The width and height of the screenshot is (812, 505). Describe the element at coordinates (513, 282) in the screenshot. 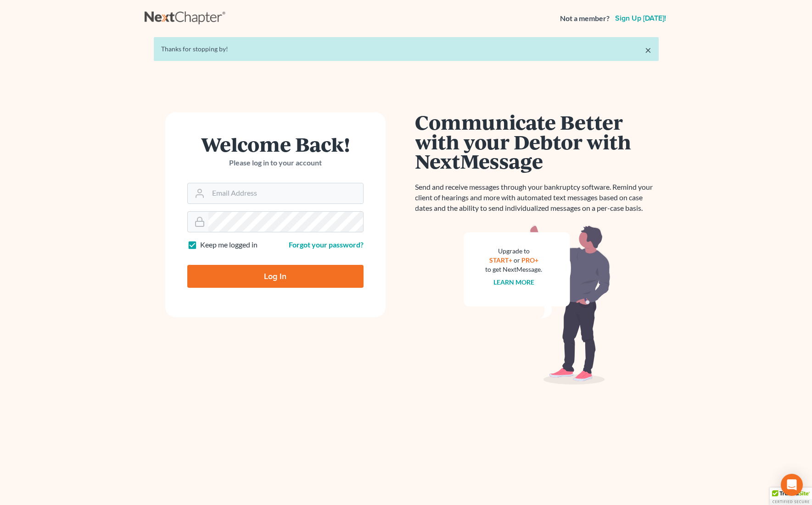

I see `a: Learn more` at that location.